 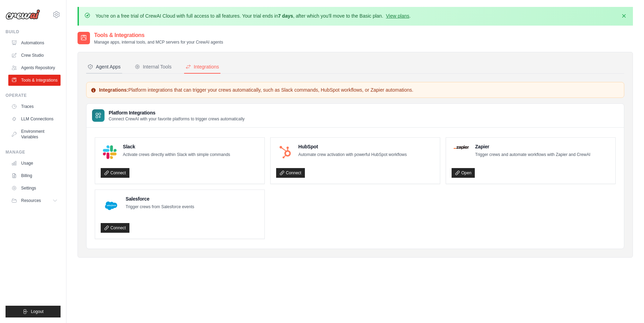 I want to click on span: Logout, so click(x=37, y=311).